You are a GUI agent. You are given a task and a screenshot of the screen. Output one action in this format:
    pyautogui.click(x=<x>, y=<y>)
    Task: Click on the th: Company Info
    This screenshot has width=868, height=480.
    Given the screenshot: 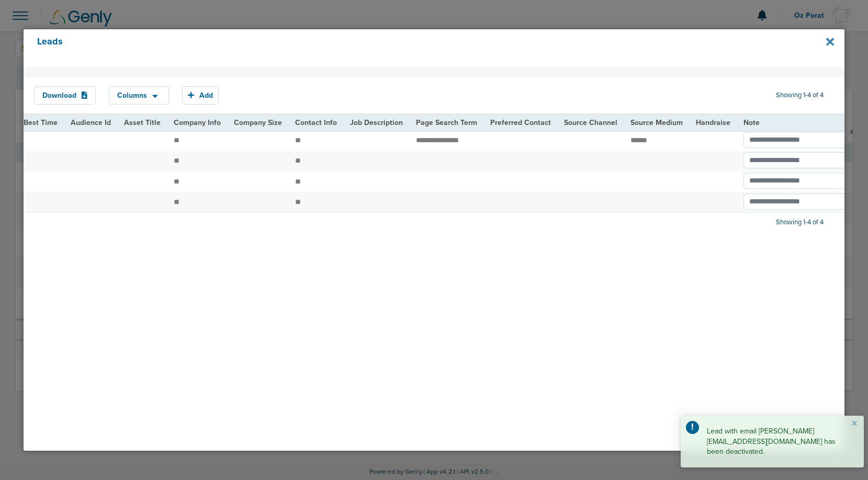 What is the action you would take?
    pyautogui.click(x=197, y=123)
    